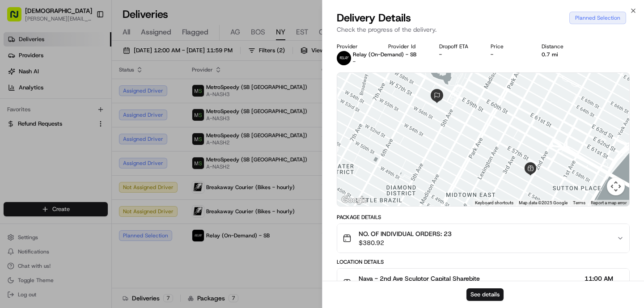  Describe the element at coordinates (114, 134) in the screenshot. I see `span: API Documentation` at that location.